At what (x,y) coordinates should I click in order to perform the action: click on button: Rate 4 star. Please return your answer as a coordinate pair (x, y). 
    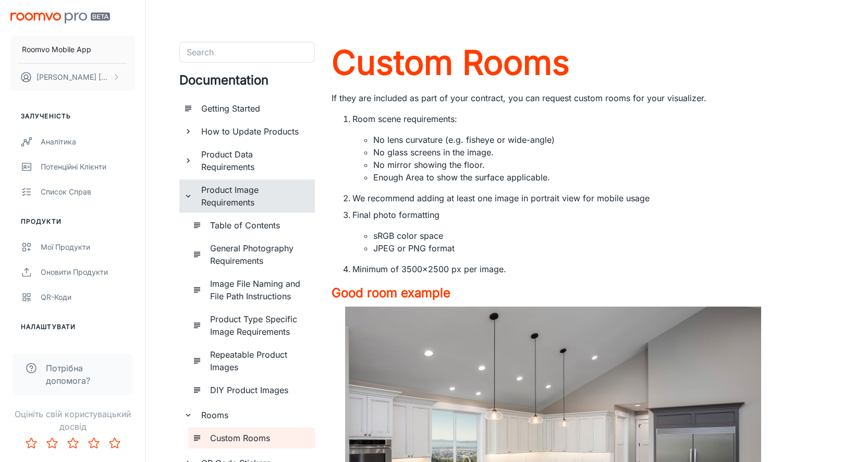
    Looking at the image, I should click on (94, 443).